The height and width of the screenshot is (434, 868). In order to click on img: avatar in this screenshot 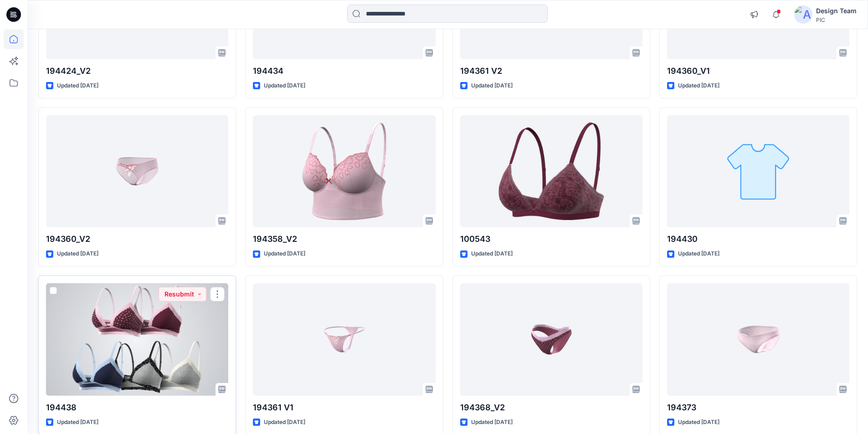, I will do `click(802, 15)`.